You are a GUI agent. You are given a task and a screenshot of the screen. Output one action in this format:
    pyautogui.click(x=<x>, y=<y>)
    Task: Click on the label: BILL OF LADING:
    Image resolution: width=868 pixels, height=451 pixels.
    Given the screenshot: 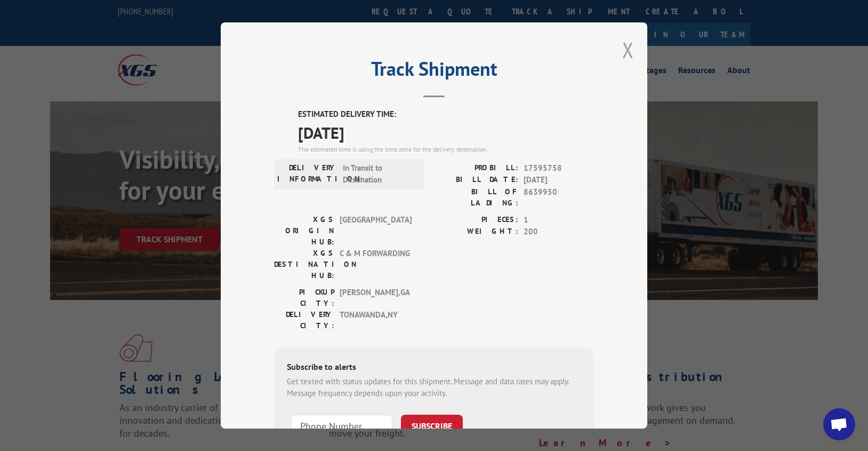 What is the action you would take?
    pyautogui.click(x=476, y=198)
    